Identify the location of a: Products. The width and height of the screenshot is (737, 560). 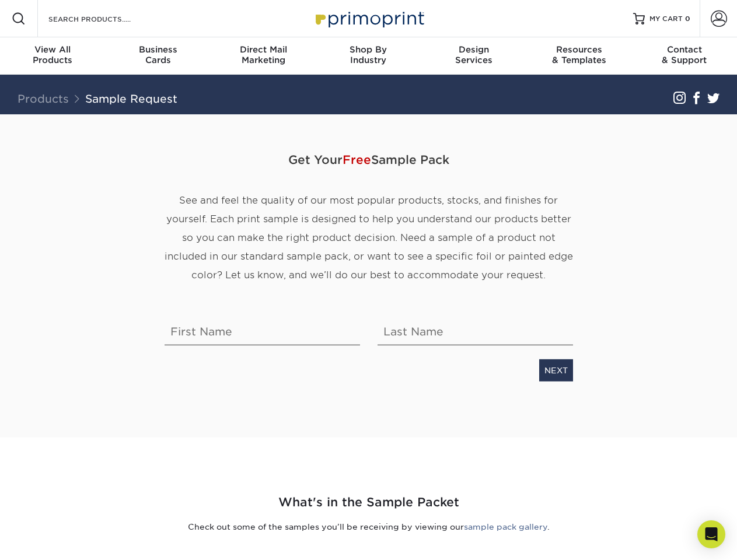
(43, 99).